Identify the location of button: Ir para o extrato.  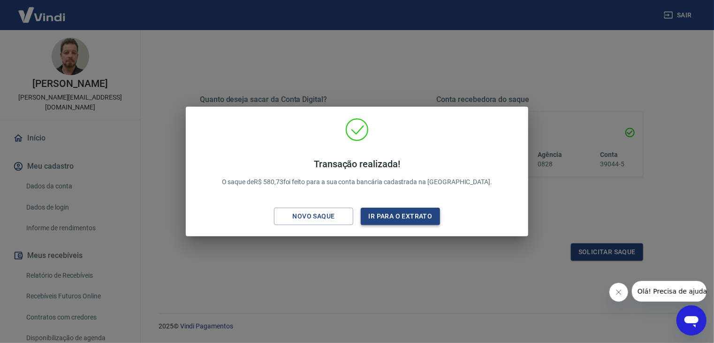
(400, 216).